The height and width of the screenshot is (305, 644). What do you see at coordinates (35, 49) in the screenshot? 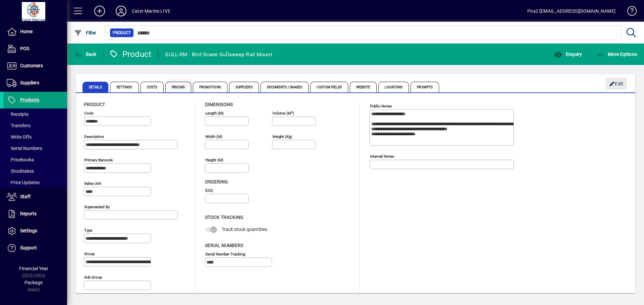
I see `a: POS` at bounding box center [35, 49].